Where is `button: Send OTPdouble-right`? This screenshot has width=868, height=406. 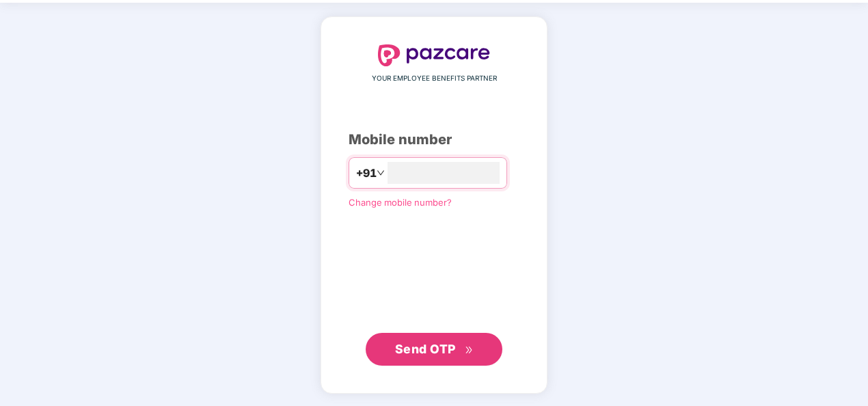
button: Send OTPdouble-right is located at coordinates (434, 349).